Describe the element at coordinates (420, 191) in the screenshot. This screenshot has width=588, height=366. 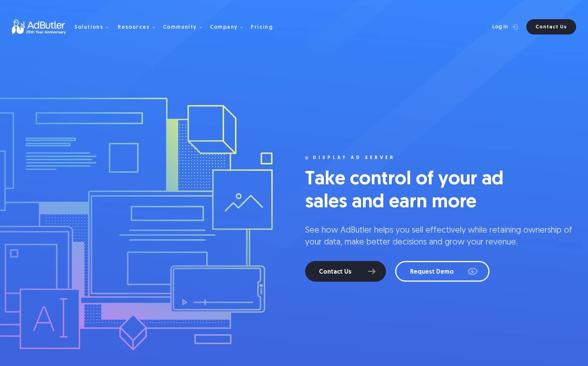
I see `h1: Take control of your ad sales and earn more` at that location.